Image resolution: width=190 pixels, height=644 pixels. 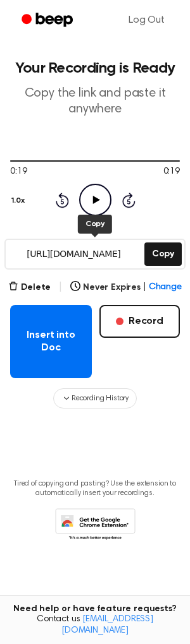 What do you see at coordinates (95, 398) in the screenshot?
I see `button: Recording History` at bounding box center [95, 398].